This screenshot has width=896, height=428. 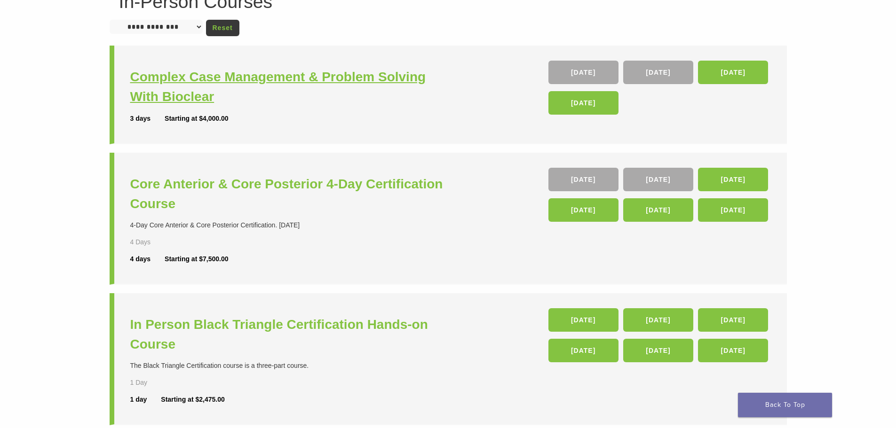 I want to click on a: Core Anterior & Core Posterior 4-Day Certification Course, so click(x=290, y=194).